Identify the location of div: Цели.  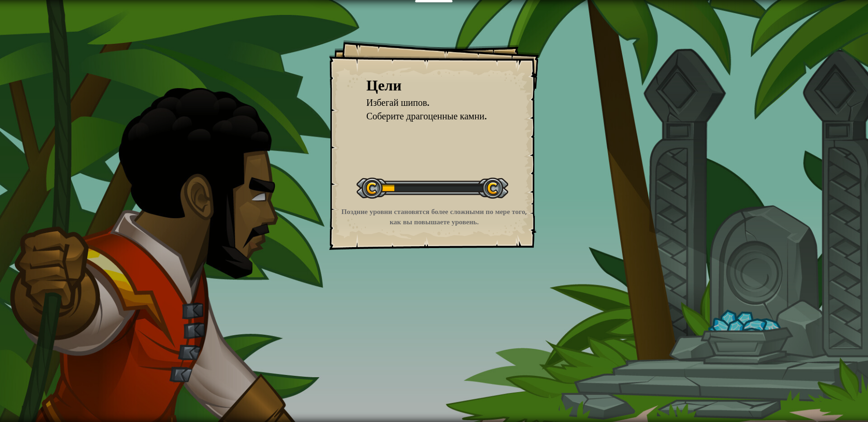
(434, 85).